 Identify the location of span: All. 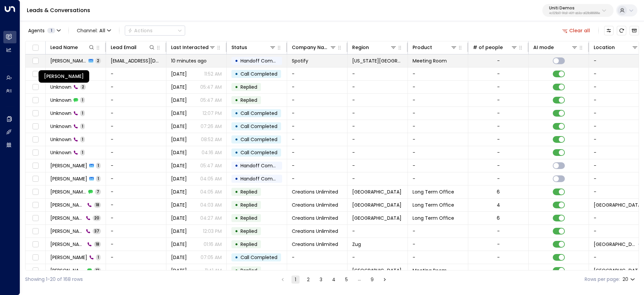
(102, 31).